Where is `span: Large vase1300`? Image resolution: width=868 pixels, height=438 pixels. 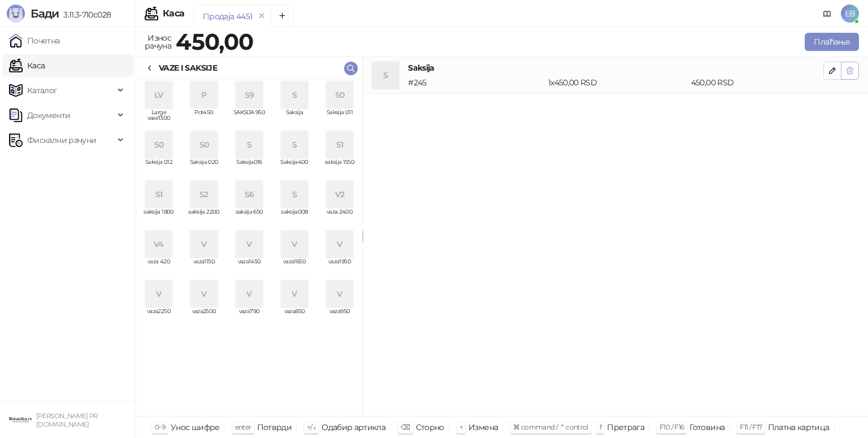 span: Large vase1300 is located at coordinates (159, 118).